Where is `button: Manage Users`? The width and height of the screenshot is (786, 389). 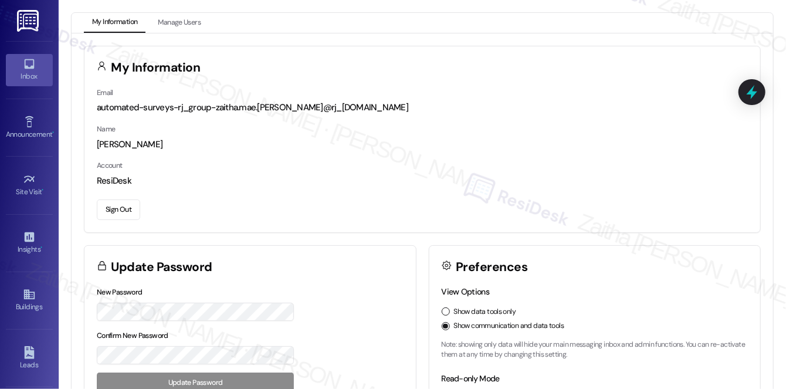 button: Manage Users is located at coordinates (179, 23).